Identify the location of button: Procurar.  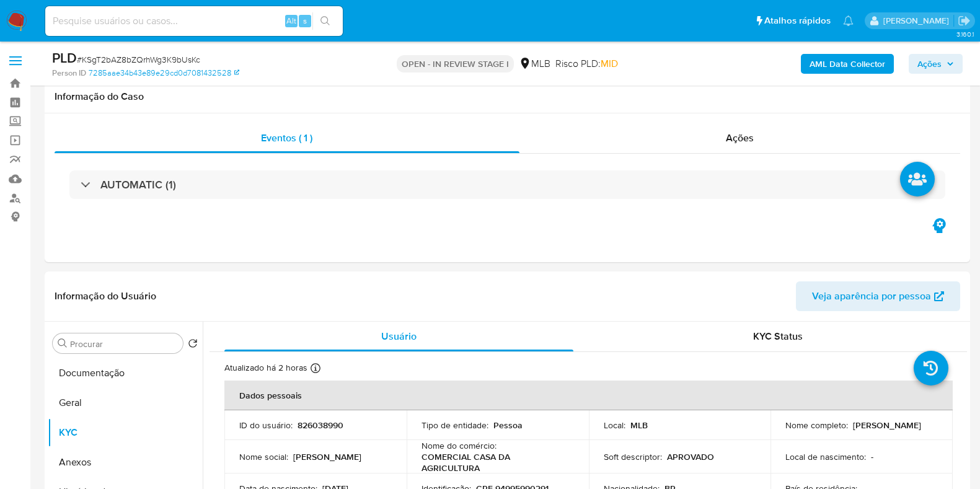
(63, 343).